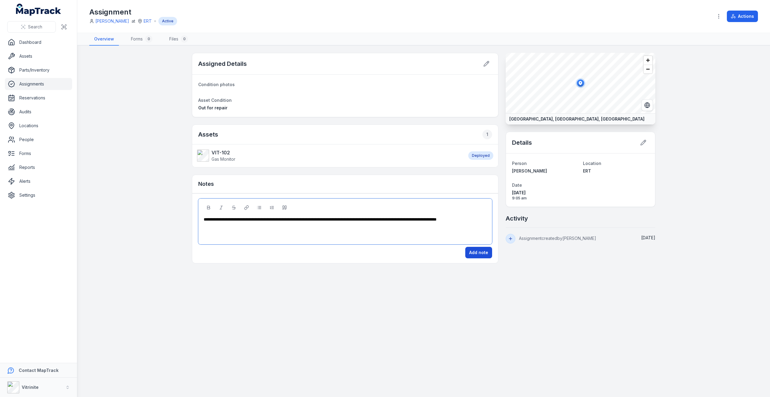 Image resolution: width=770 pixels, height=397 pixels. What do you see at coordinates (247, 207) in the screenshot?
I see `button: Link` at bounding box center [247, 207].